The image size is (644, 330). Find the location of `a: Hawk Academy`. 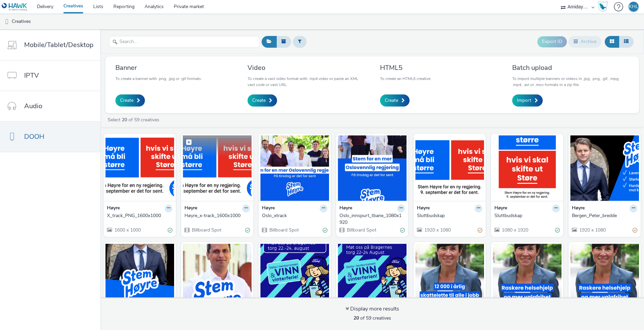

a: Hawk Academy is located at coordinates (604, 7).